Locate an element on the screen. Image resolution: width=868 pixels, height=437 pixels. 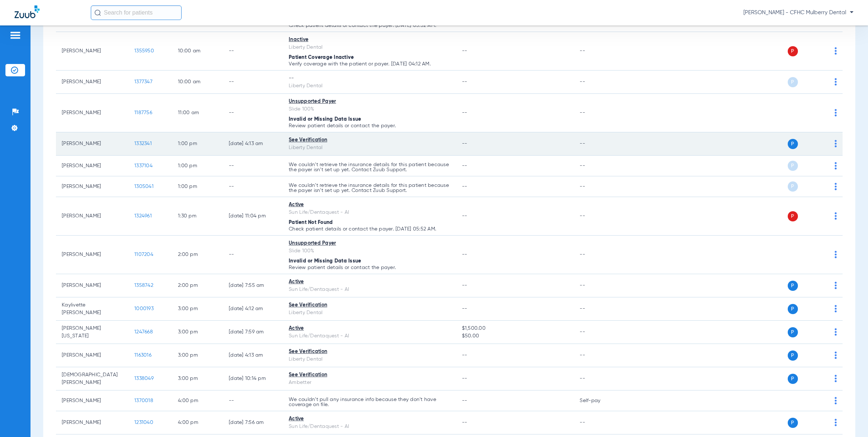
span: 1247668 is located at coordinates (143, 332).